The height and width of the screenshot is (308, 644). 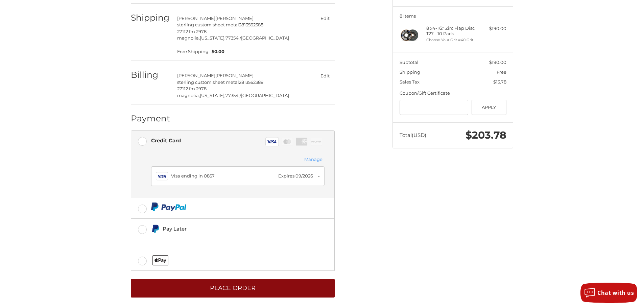 What do you see at coordinates (193, 52) in the screenshot?
I see `span: Free Shipping` at bounding box center [193, 52].